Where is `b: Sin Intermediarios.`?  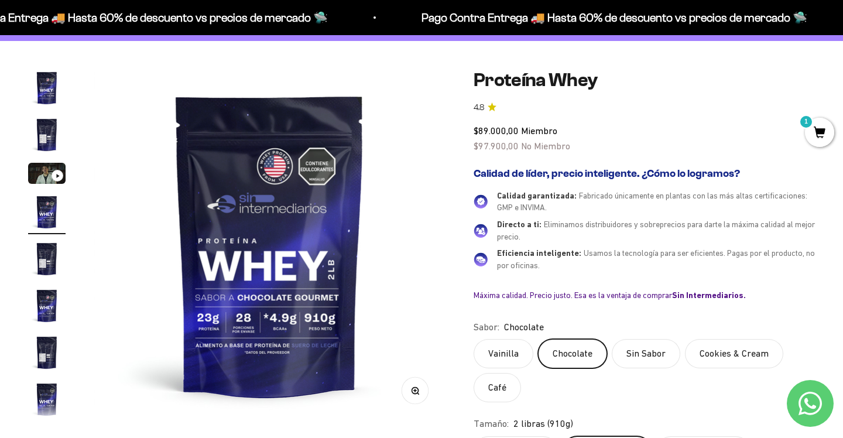
b: Sin Intermediarios. is located at coordinates (709, 295).